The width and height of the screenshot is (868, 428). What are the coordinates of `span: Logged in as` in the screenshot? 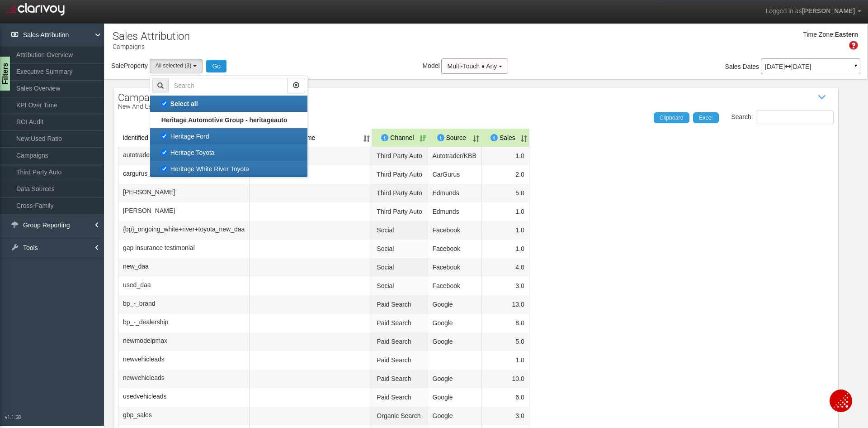 It's located at (783, 11).